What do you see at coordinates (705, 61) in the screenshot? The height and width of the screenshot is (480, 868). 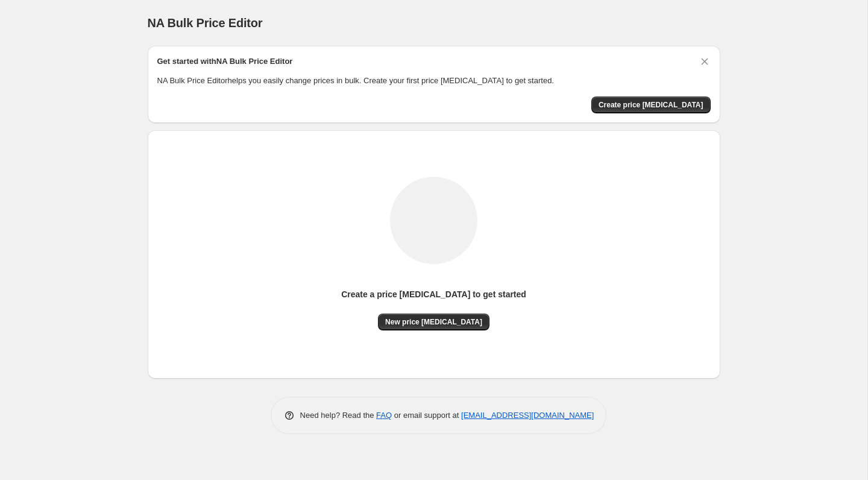 I see `button: Dismiss card` at bounding box center [705, 61].